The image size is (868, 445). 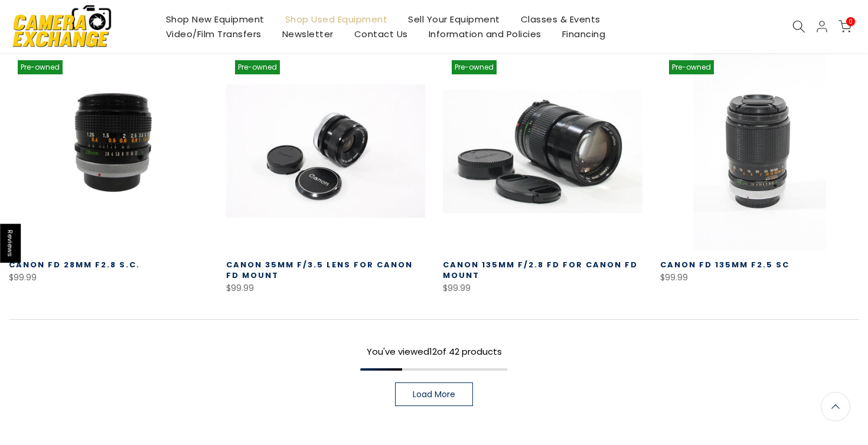 What do you see at coordinates (850, 21) in the screenshot?
I see `span: 0` at bounding box center [850, 21].